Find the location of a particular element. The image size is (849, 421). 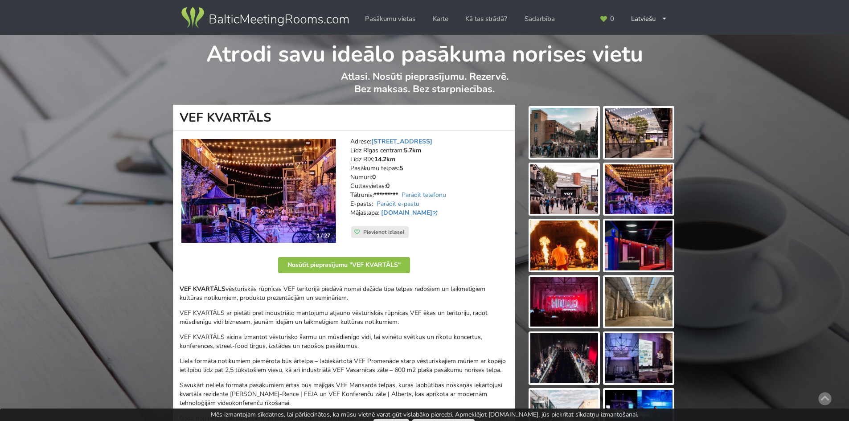

strong: 14.2km is located at coordinates (385, 159).